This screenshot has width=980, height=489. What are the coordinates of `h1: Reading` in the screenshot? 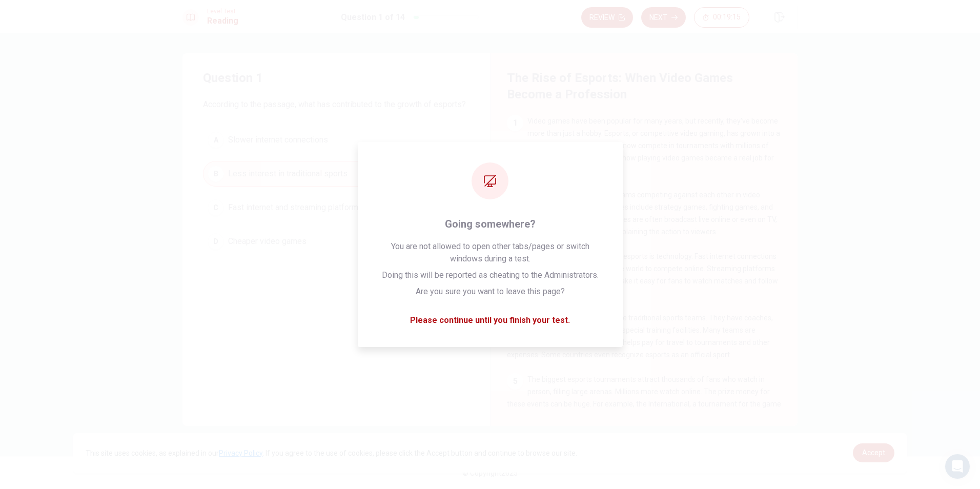 It's located at (222, 21).